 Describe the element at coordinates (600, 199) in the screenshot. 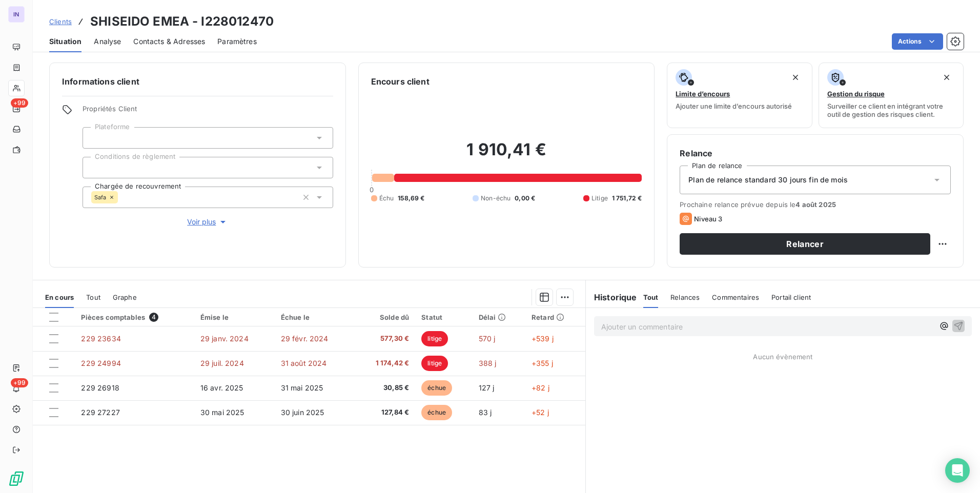

I see `span: Litige` at that location.